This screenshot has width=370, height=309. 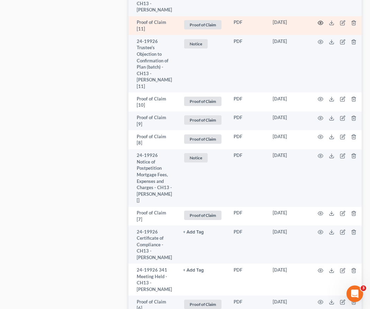 What do you see at coordinates (153, 102) in the screenshot?
I see `td: Proof of Claim [10]` at bounding box center [153, 102].